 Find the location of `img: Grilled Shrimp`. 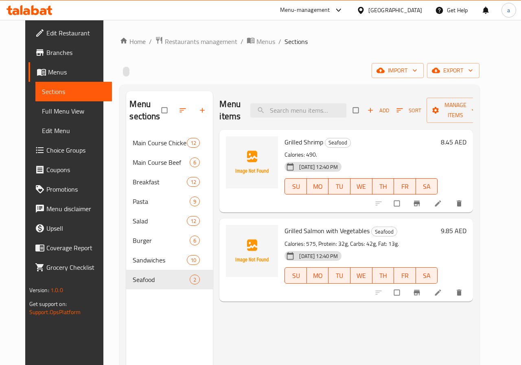

img: Grilled Shrimp is located at coordinates (252, 162).